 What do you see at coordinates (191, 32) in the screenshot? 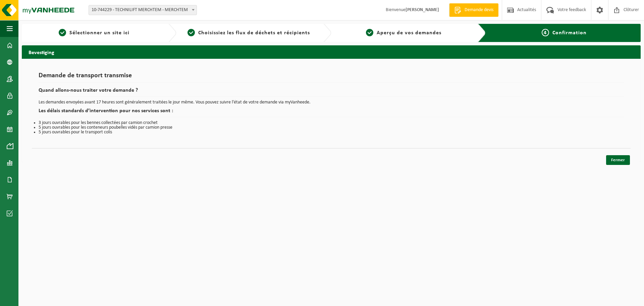
I see `span: 2` at bounding box center [191, 32].